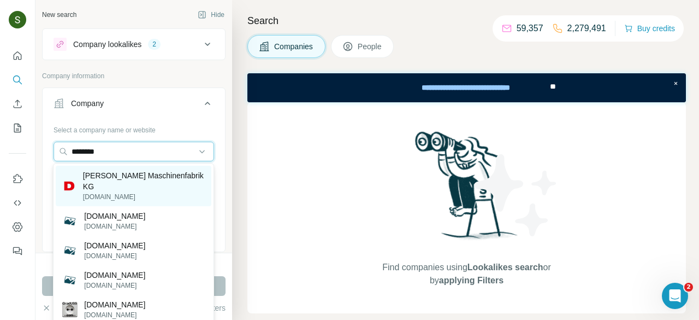  I want to click on h4: Search, so click(467, 21).